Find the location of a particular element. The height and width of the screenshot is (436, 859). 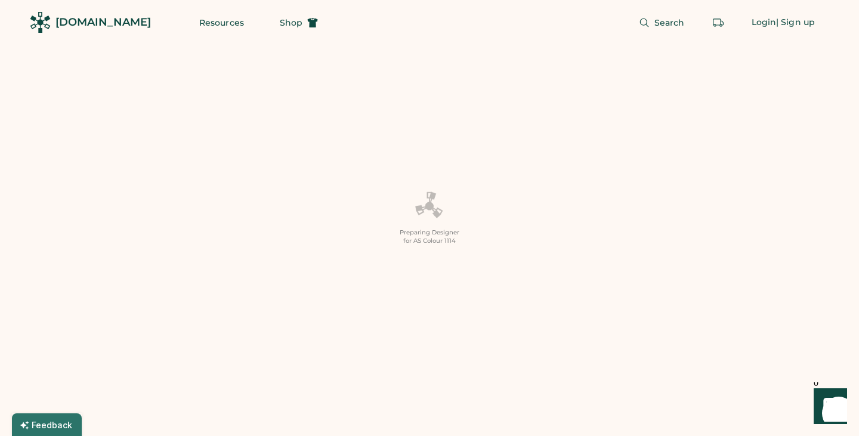

span: Shop is located at coordinates (291, 23).